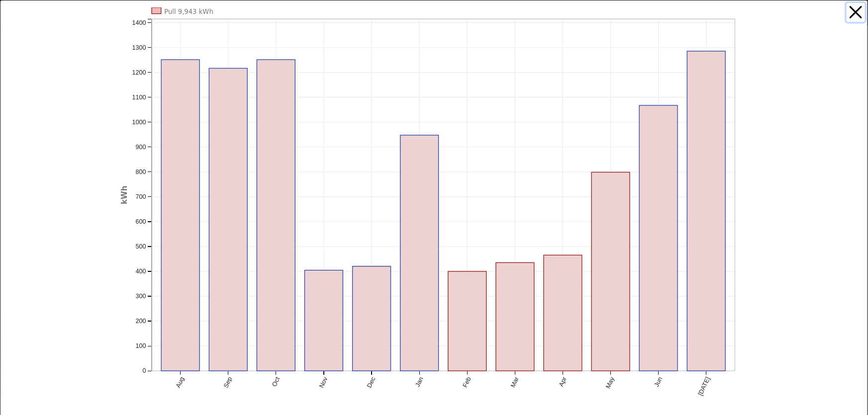 This screenshot has height=415, width=868. What do you see at coordinates (141, 247) in the screenshot?
I see `text: 500` at bounding box center [141, 247].